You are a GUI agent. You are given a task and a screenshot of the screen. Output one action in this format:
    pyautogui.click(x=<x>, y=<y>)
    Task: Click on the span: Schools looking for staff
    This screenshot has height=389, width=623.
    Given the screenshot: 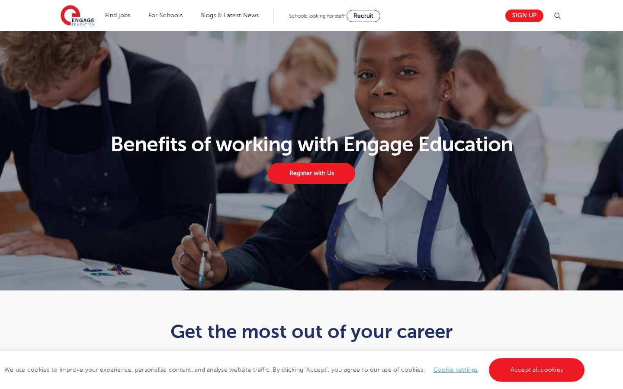 What is the action you would take?
    pyautogui.click(x=317, y=16)
    